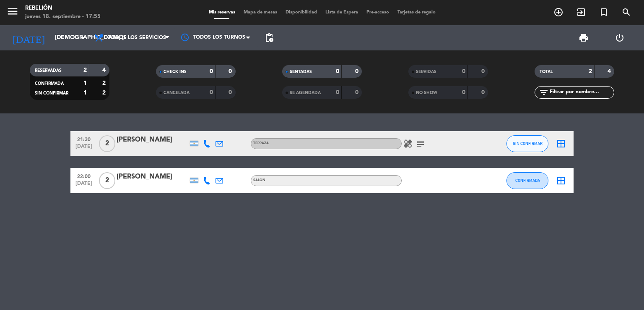  I want to click on span: CHECK INS, so click(175, 72).